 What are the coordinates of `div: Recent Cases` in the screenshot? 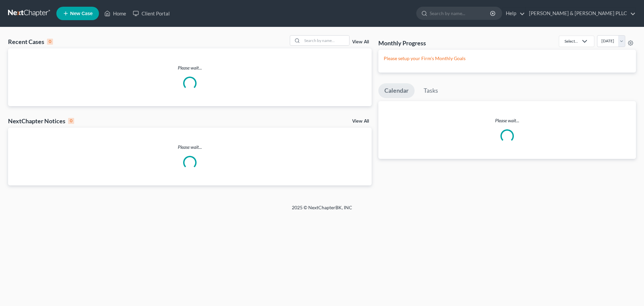 It's located at (31, 42).